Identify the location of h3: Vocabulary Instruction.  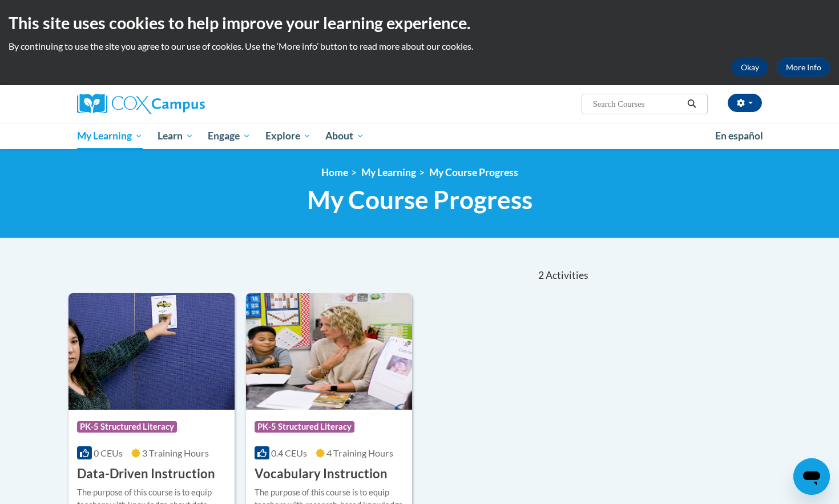
(321, 473).